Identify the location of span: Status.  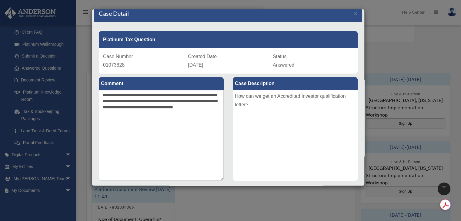
(280, 56).